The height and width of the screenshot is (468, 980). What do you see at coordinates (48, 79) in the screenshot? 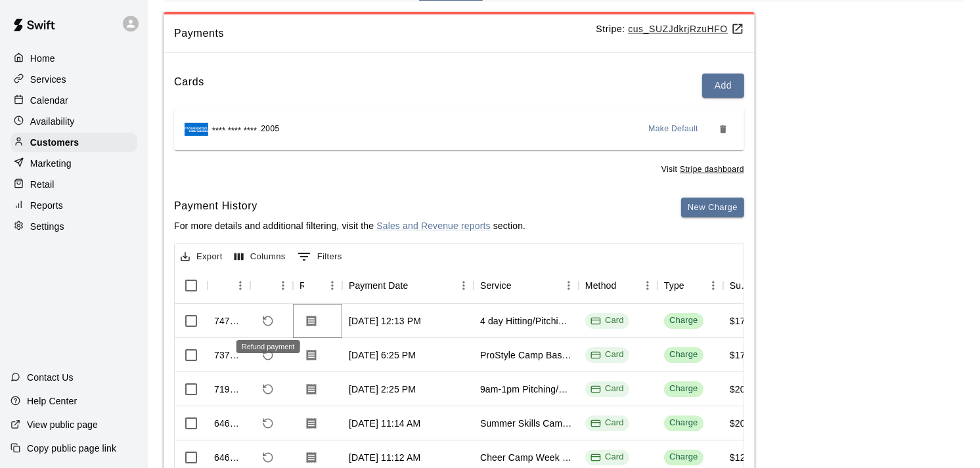
I see `p: Services` at bounding box center [48, 79].